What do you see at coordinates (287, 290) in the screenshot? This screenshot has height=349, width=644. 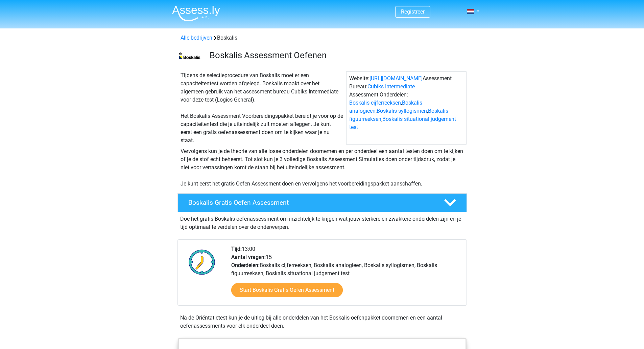 I see `a: Start Boskalis Gratis Oefen Assessment` at bounding box center [287, 290].